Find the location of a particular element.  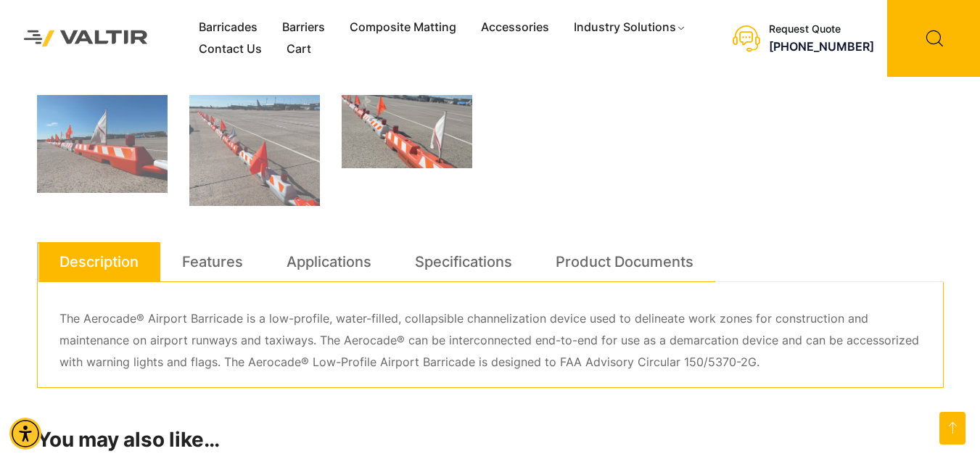

a: Specifications is located at coordinates (463, 262).